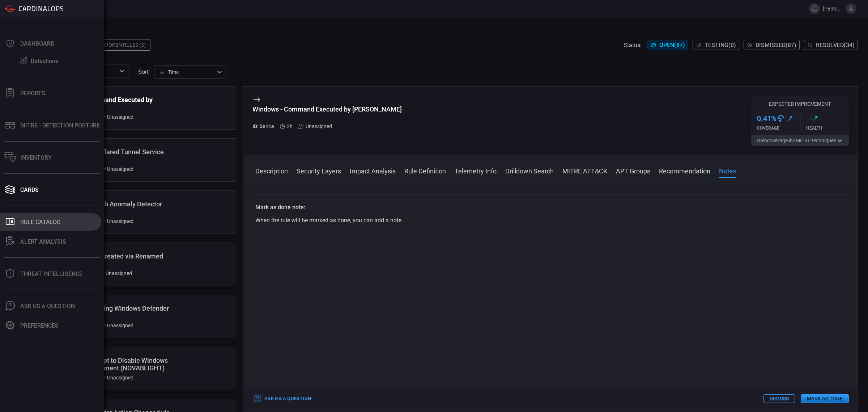 The height and width of the screenshot is (412, 868). I want to click on div: Ask Us A Question, so click(48, 306).